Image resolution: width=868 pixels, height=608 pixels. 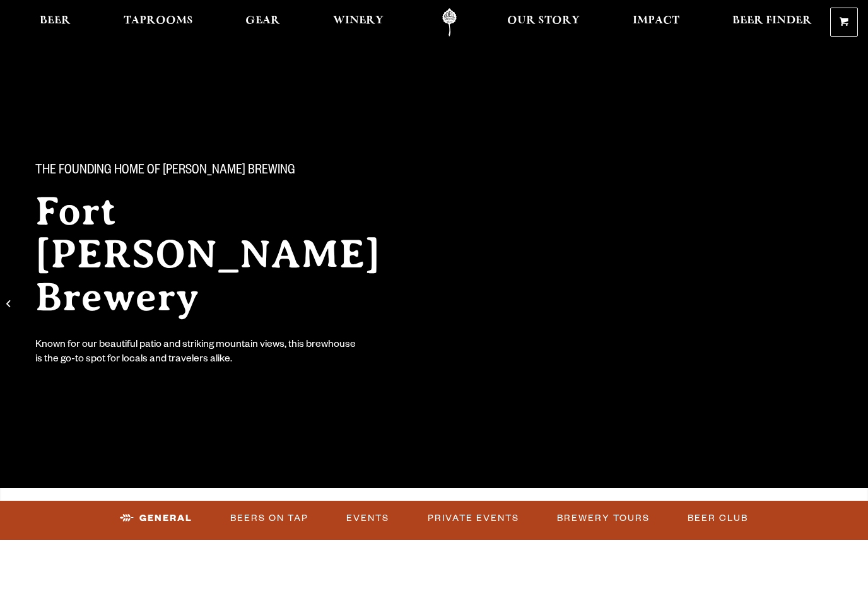 I want to click on a: Beer, so click(x=55, y=22).